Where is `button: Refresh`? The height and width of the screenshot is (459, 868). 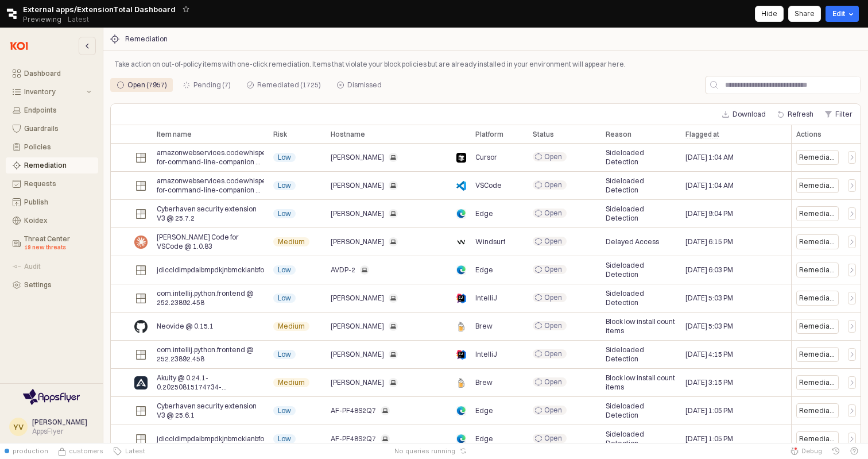 button: Refresh is located at coordinates (795, 114).